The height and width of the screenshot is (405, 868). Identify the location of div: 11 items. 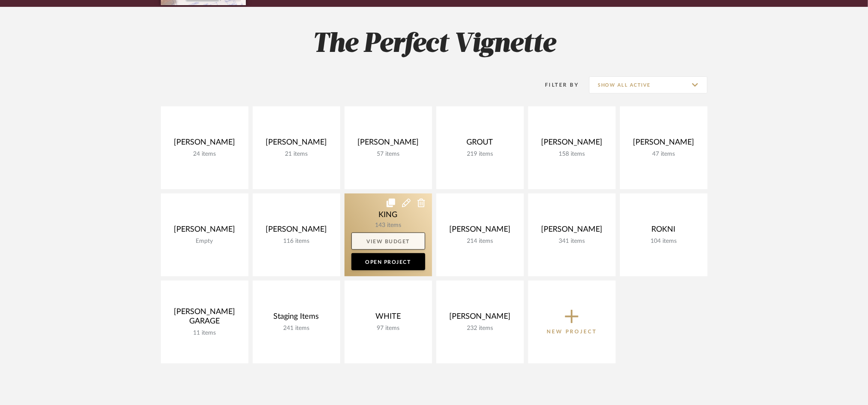
(205, 333).